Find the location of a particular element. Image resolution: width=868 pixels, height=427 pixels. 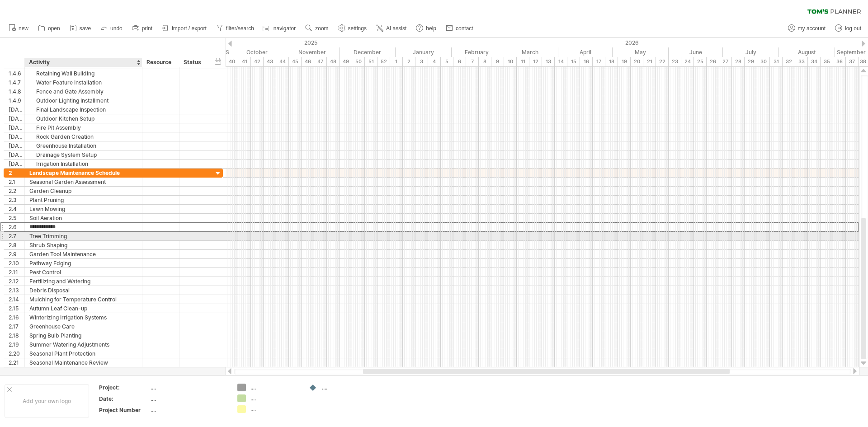

div: 2.10 is located at coordinates (16, 263).